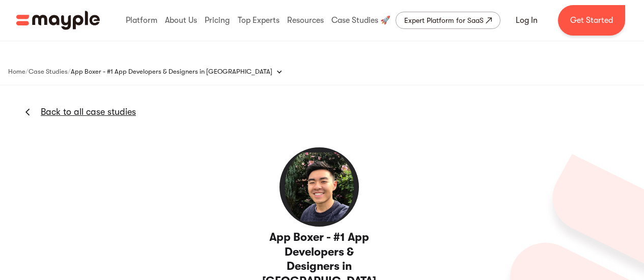 The image size is (644, 280). I want to click on img: App Boxer - #1 App Developers & Designers in Australia, so click(319, 187).